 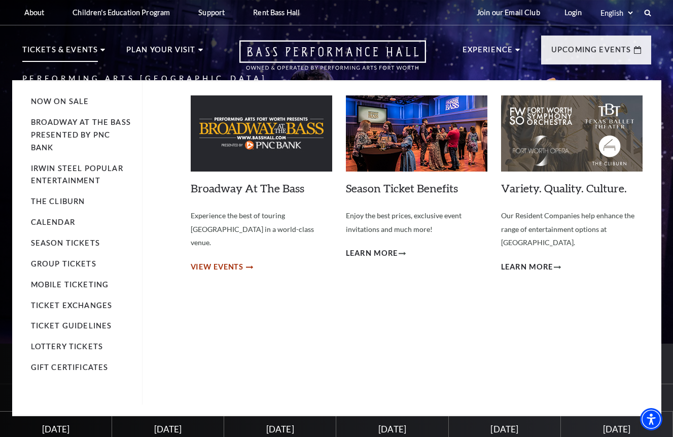 What do you see at coordinates (34, 12) in the screenshot?
I see `p: About` at bounding box center [34, 12].